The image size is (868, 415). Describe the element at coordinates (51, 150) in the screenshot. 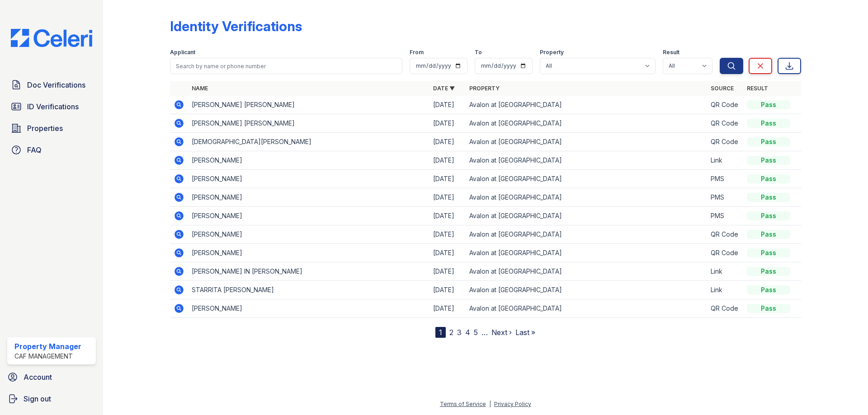

I see `a: FAQ` at that location.